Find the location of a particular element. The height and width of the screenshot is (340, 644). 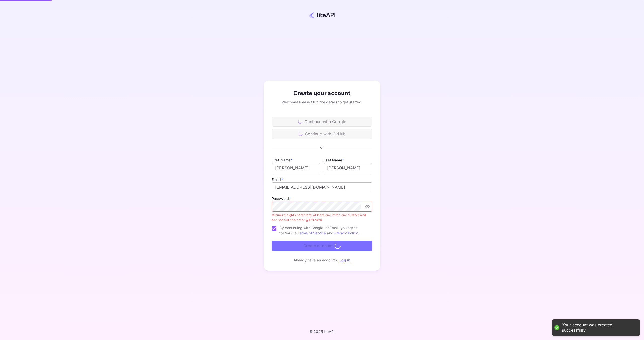

input: johndoe@gmail.com is located at coordinates (322, 187).